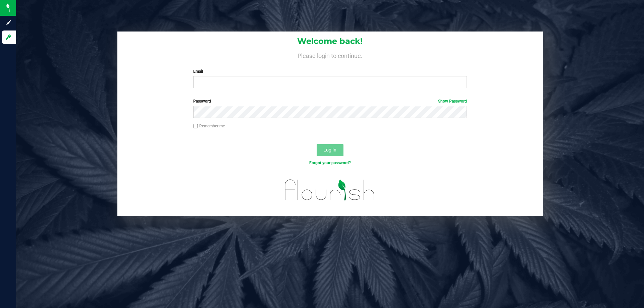 The width and height of the screenshot is (644, 308). Describe the element at coordinates (330, 150) in the screenshot. I see `span: Log In` at that location.